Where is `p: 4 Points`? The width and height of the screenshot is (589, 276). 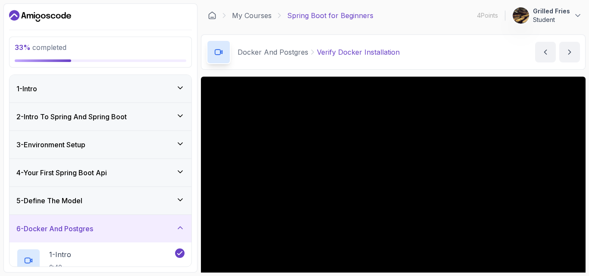
p: 4 Points is located at coordinates (487, 16).